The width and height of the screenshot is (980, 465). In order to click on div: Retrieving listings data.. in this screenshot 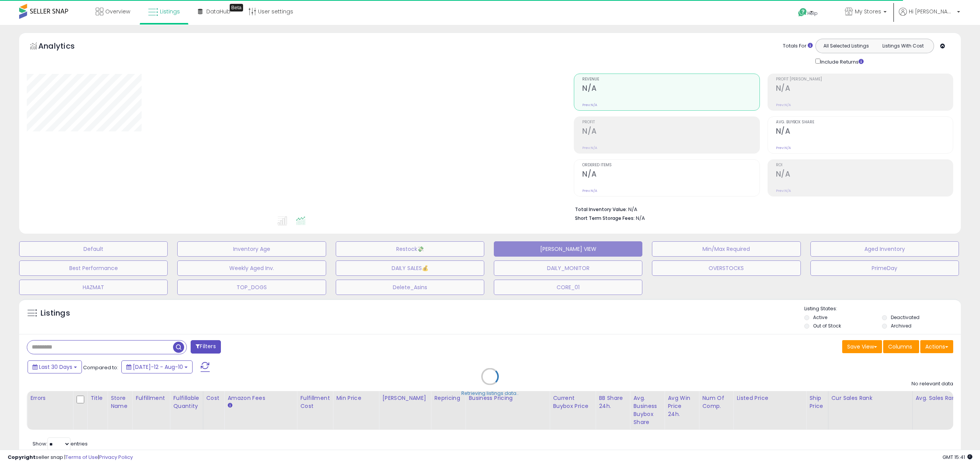, I will do `click(490, 393)`.